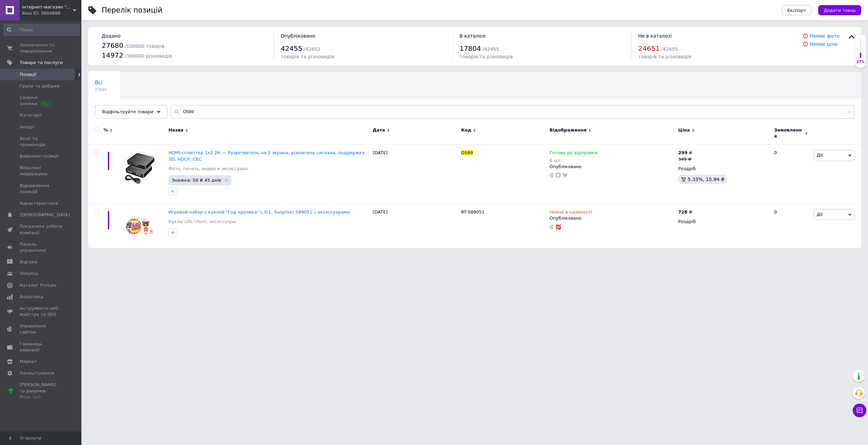 This screenshot has width=868, height=445. Describe the element at coordinates (706, 179) in the screenshot. I see `span: 5.33%, 15.94 ₴` at that location.